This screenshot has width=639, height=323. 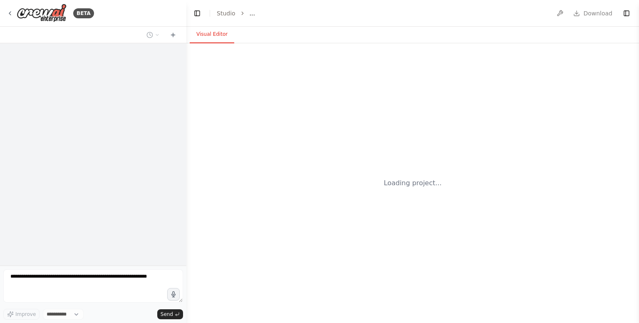 I want to click on img: Logo, so click(x=42, y=13).